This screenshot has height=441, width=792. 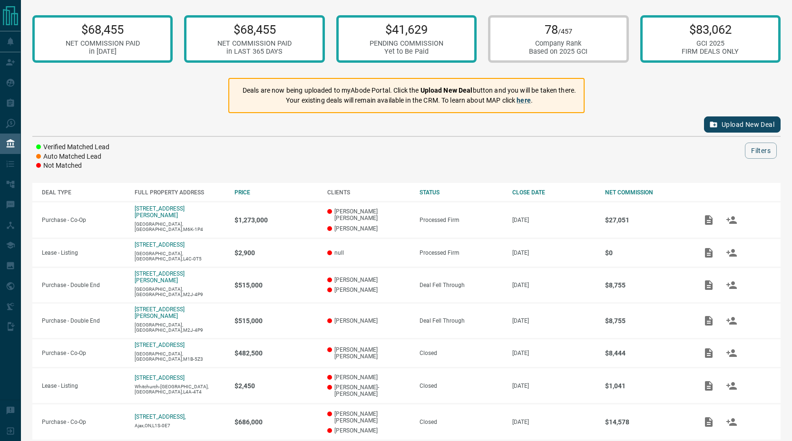 What do you see at coordinates (103, 29) in the screenshot?
I see `p: $68,455` at bounding box center [103, 29].